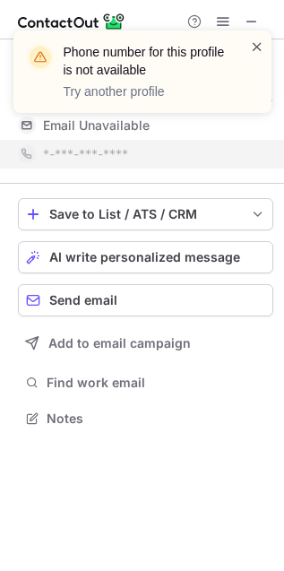  I want to click on header: Phone number for this profile is not available, so click(146, 61).